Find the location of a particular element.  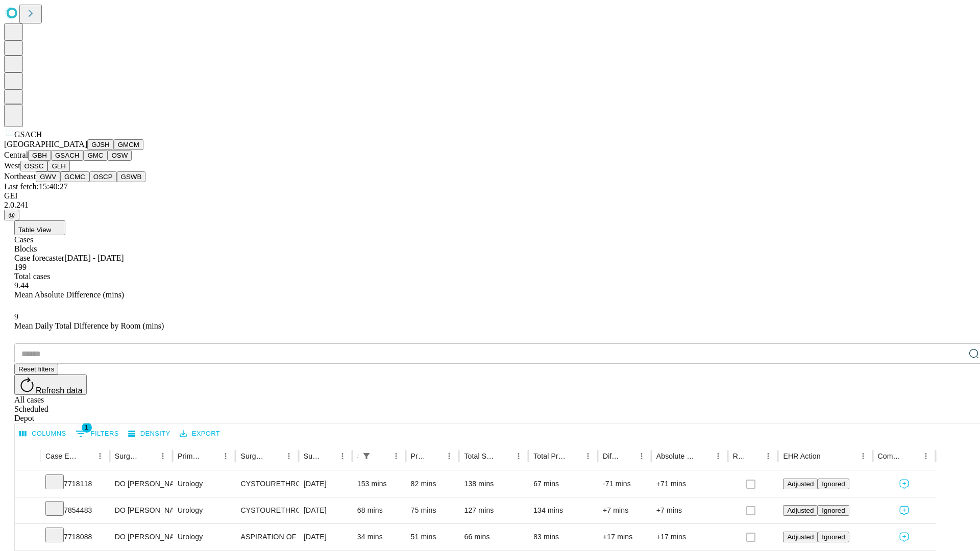

div: 67 mins is located at coordinates (563, 484).